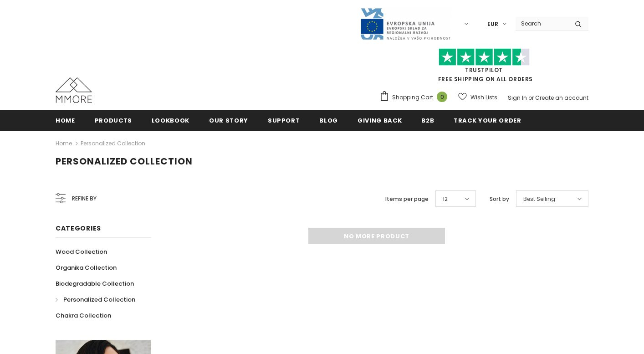 The image size is (644, 354). Describe the element at coordinates (484, 70) in the screenshot. I see `a: Trustpilot` at that location.